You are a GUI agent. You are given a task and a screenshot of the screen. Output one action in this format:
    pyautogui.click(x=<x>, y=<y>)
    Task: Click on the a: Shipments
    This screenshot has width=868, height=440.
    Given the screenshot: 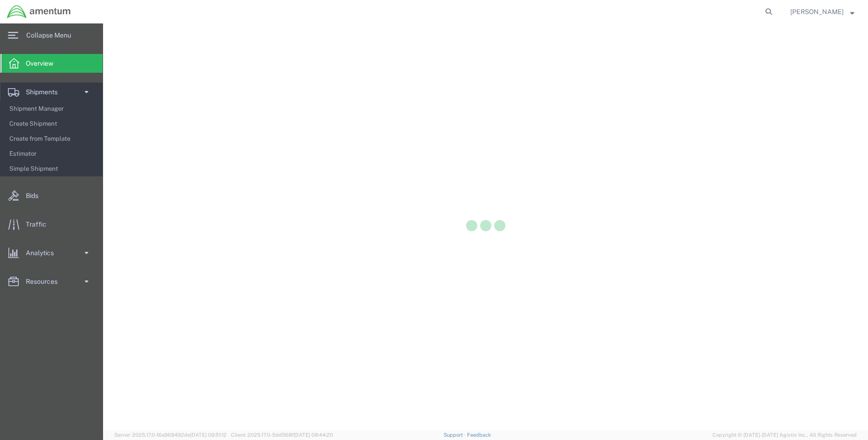 What is the action you would take?
    pyautogui.click(x=52, y=92)
    